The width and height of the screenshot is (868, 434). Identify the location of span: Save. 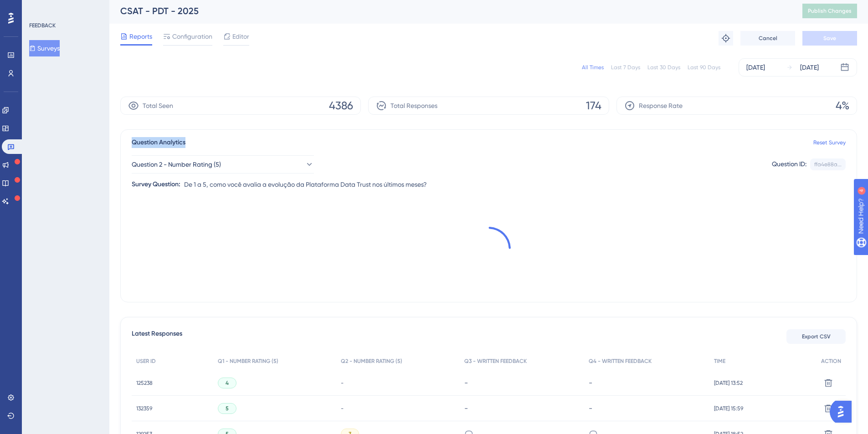
(830, 38).